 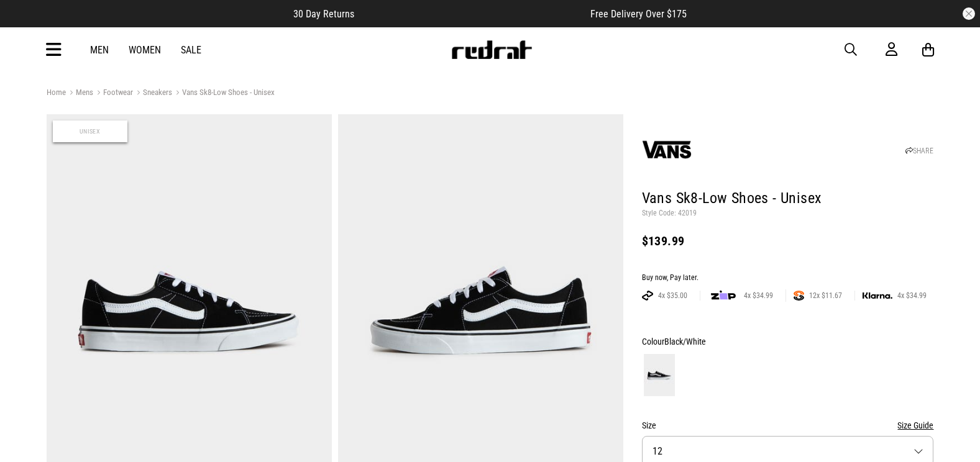 What do you see at coordinates (787, 241) in the screenshot?
I see `div: $139.99` at bounding box center [787, 241].